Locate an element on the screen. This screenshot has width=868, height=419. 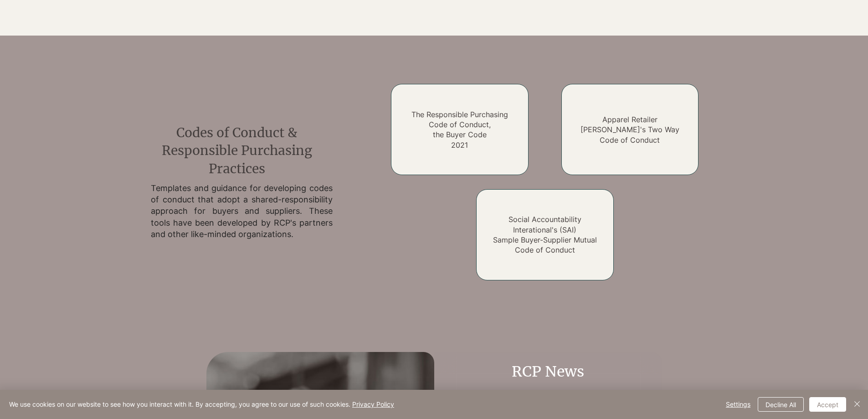
span: We use cookies on our website to see how you interact with it. By accepting, you agree to our use... is located at coordinates (202, 405).